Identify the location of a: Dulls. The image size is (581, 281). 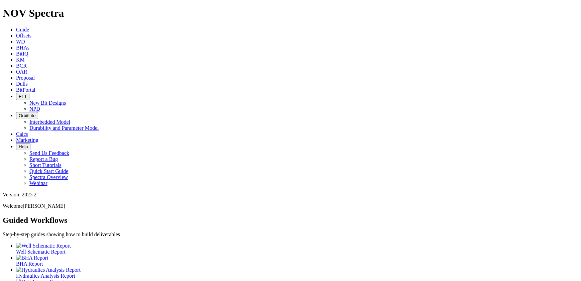
(22, 84).